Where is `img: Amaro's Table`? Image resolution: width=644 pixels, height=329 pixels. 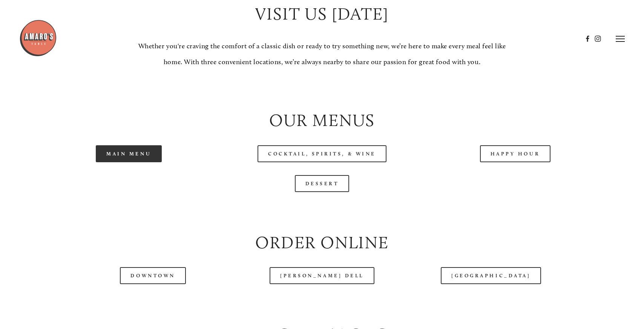
img: Amaro's Table is located at coordinates (38, 38).